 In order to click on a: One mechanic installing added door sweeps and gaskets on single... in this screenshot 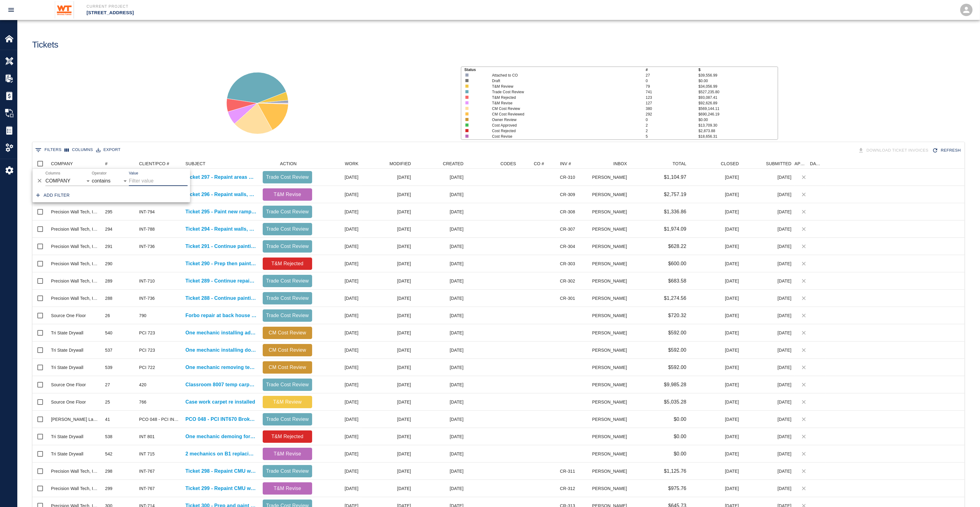, I will do `click(221, 333)`.